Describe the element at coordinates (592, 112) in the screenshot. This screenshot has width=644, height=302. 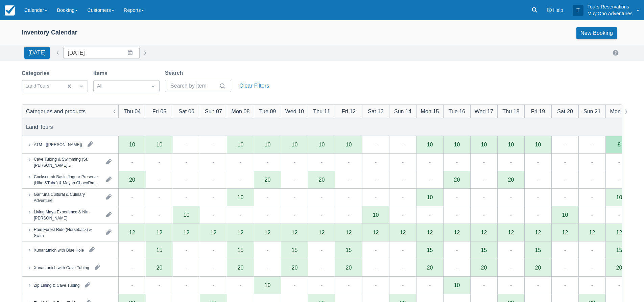
I see `div: Sun 21` at that location.